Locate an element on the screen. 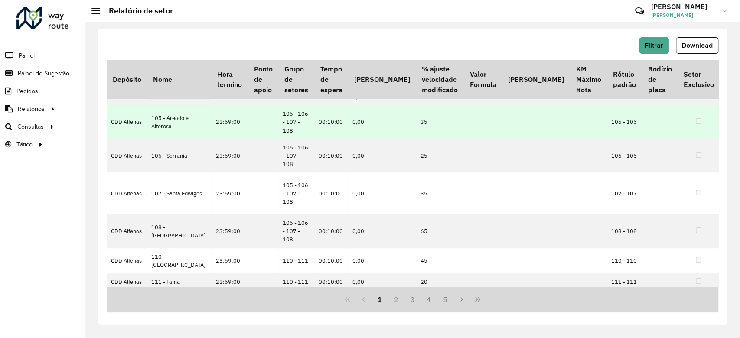  span: Filtrar is located at coordinates (654, 45).